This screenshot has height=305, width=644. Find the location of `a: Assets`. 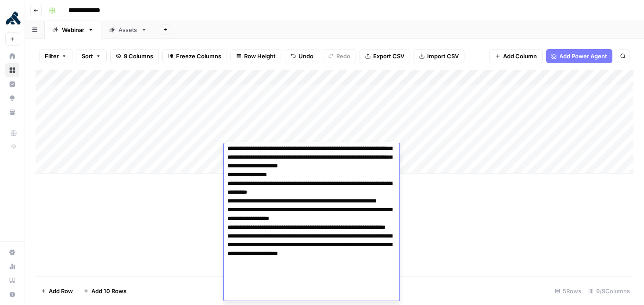

a: Assets is located at coordinates (127, 29).